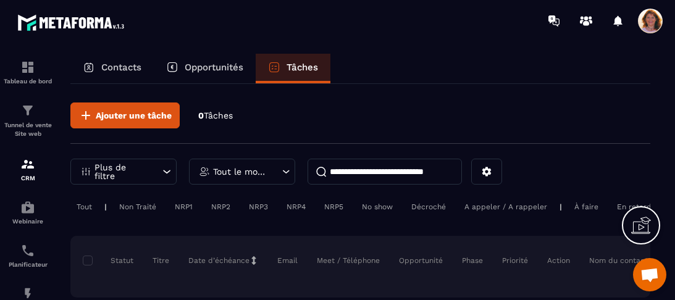 The width and height of the screenshot is (675, 300). What do you see at coordinates (618, 261) in the screenshot?
I see `p: Nom du contact` at bounding box center [618, 261].